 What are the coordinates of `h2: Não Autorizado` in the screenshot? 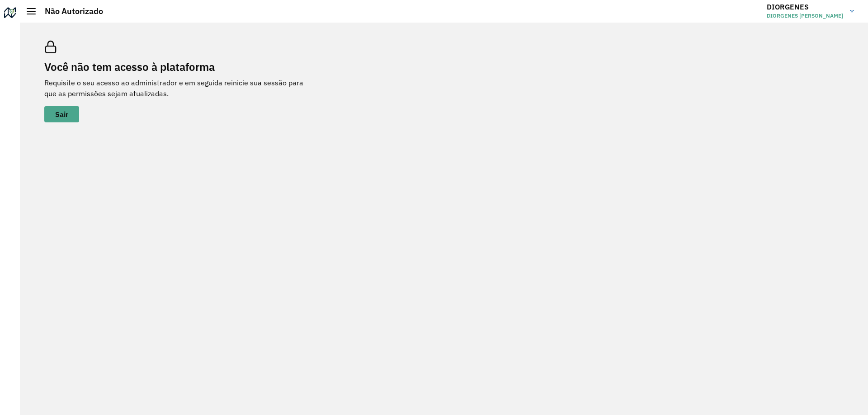 It's located at (69, 11).